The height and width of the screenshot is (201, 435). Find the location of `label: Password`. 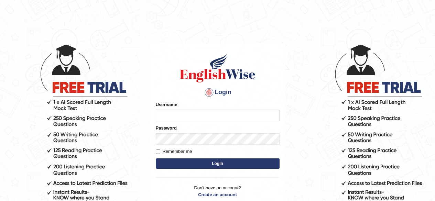

label: Password is located at coordinates (166, 128).